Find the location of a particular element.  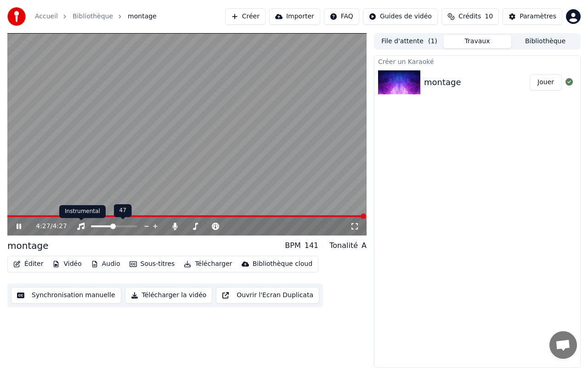

img: youka is located at coordinates (17, 17).